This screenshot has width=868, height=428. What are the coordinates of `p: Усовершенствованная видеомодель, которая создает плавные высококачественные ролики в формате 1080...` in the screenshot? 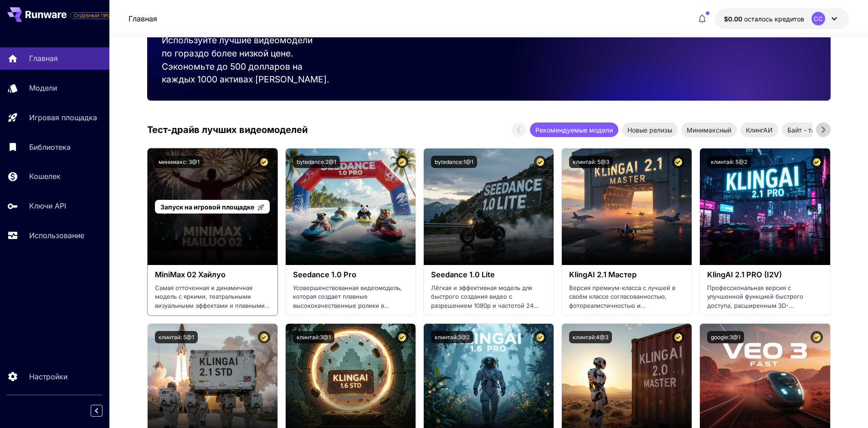 It's located at (350, 297).